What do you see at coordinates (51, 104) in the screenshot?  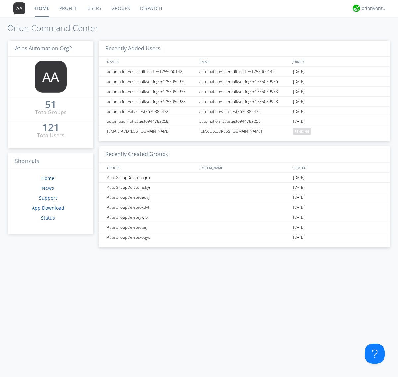 I see `a: 51` at bounding box center [51, 104].